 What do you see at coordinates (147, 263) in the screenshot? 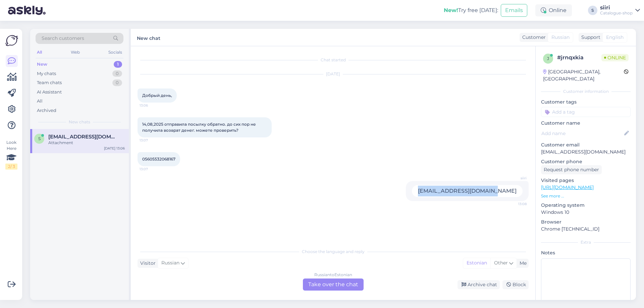
I see `div: Visitor` at bounding box center [147, 263].